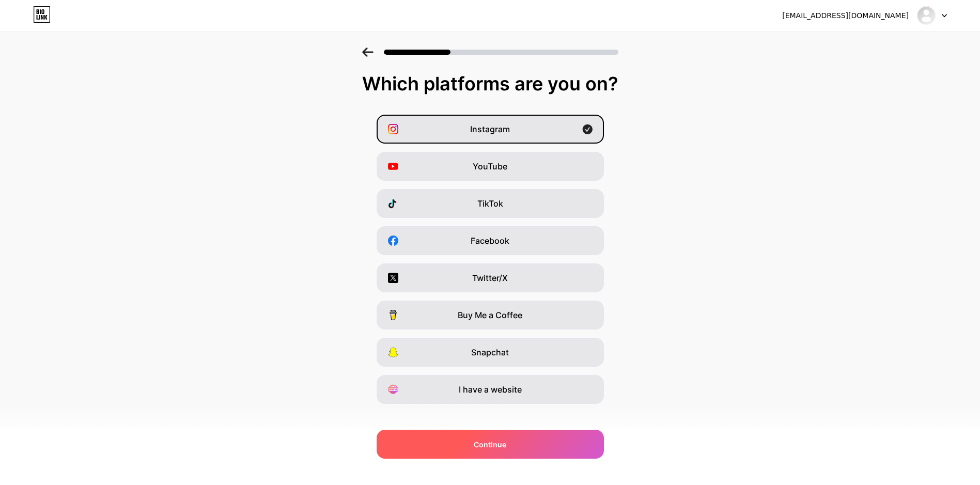  What do you see at coordinates (490, 444) in the screenshot?
I see `span: Continue` at bounding box center [490, 444].